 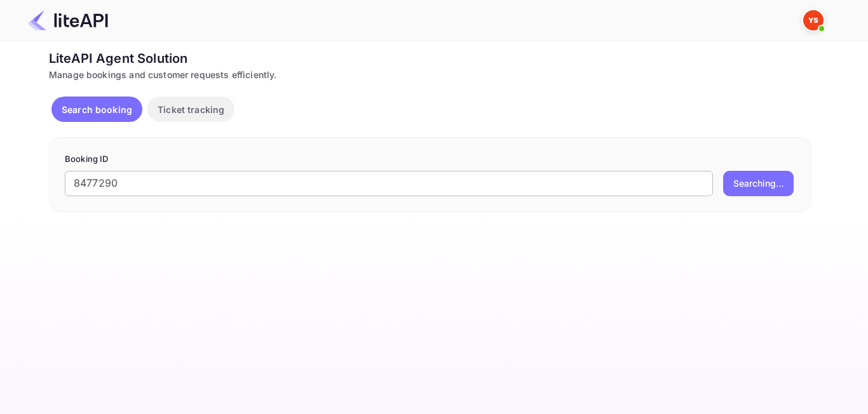 I want to click on p: Booking ID, so click(x=430, y=159).